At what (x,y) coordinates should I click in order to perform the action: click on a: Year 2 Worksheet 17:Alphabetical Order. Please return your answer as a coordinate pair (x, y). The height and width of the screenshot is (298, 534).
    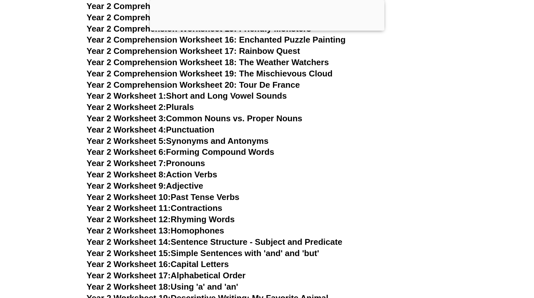
    Looking at the image, I should click on (166, 275).